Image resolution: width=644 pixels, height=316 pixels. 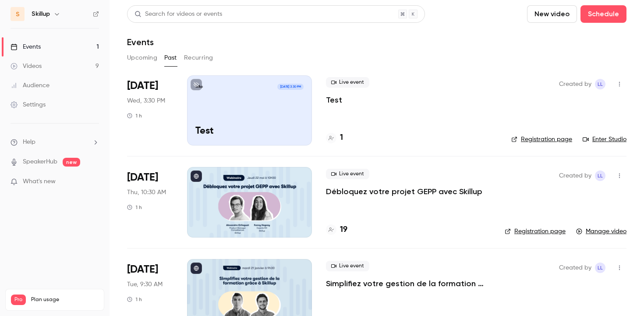 I want to click on button: Recurring, so click(x=198, y=58).